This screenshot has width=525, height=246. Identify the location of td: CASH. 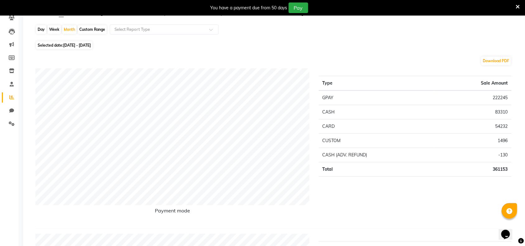
(377, 112).